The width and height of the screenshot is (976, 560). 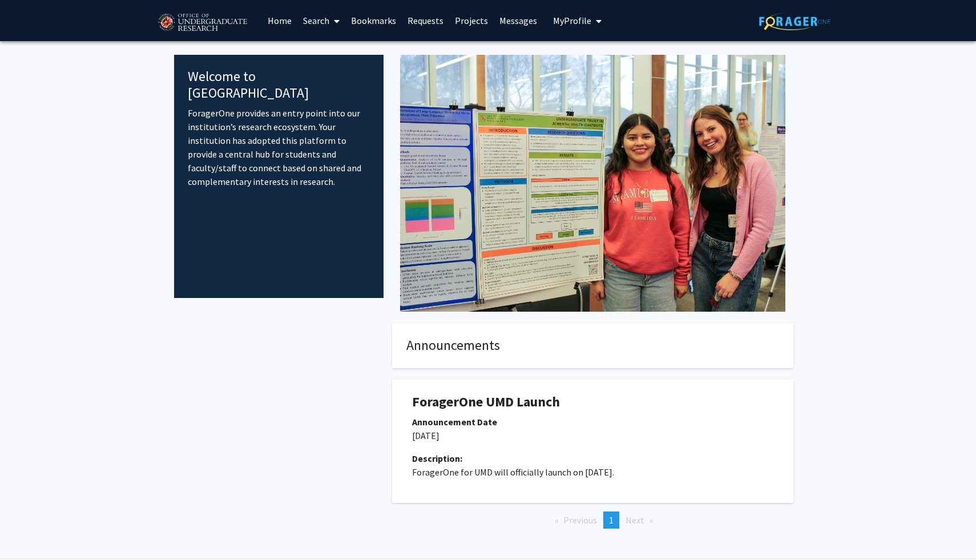 I want to click on img: Cover Image, so click(x=592, y=183).